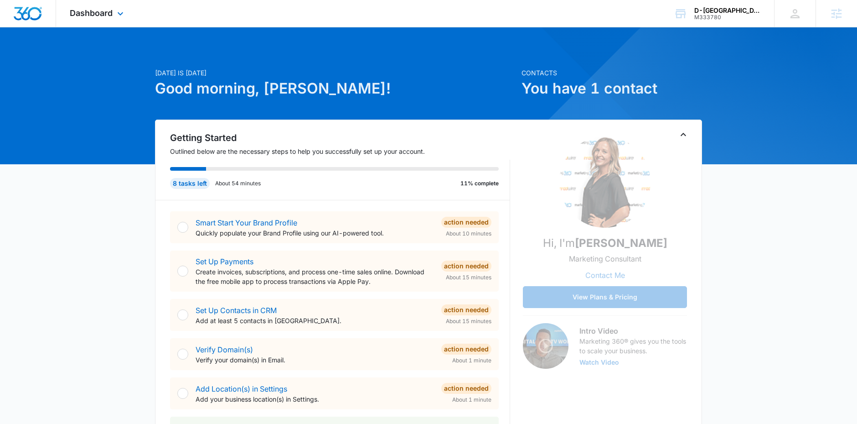 The height and width of the screenshot is (424, 857). What do you see at coordinates (315, 276) in the screenshot?
I see `p: Create invoices, subscriptions, and process one-time sales online. Download the free mobile app t...` at bounding box center [315, 276].